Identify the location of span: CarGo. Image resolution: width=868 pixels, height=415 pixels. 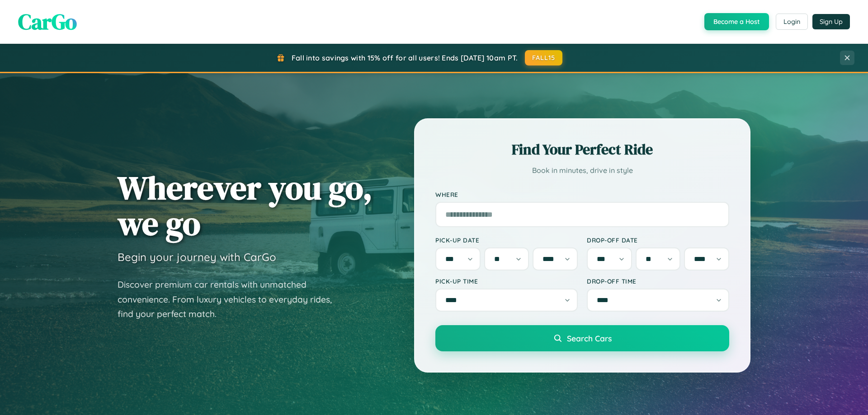
(47, 22).